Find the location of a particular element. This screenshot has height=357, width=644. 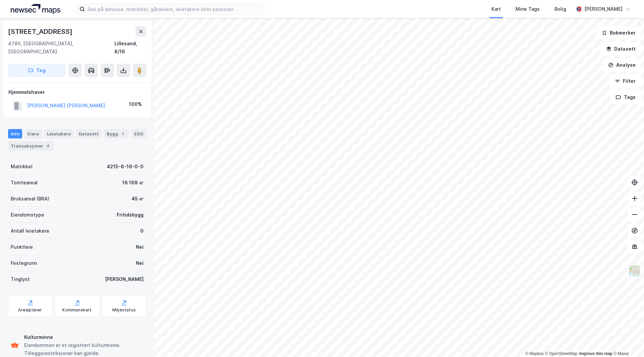

button: Bokmerker is located at coordinates (618, 33).